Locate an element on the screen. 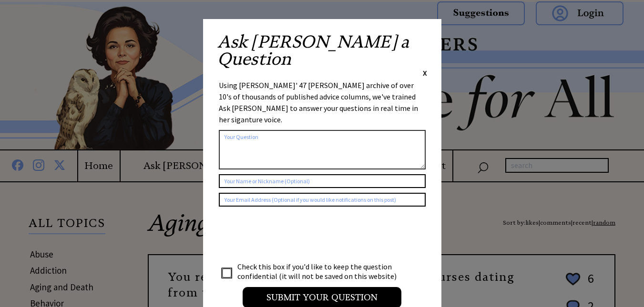  input: Your Email Address (Optional if you would like notifications on this post) is located at coordinates (322, 199).